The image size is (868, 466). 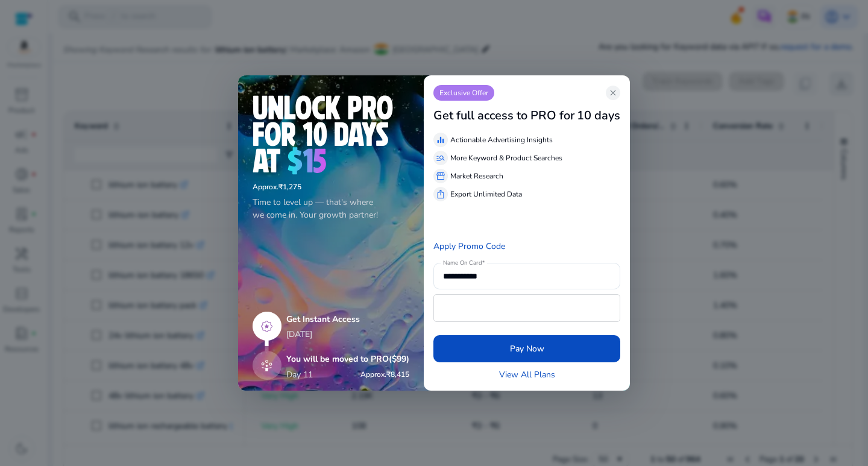 I want to click on p: Day 11, so click(x=300, y=374).